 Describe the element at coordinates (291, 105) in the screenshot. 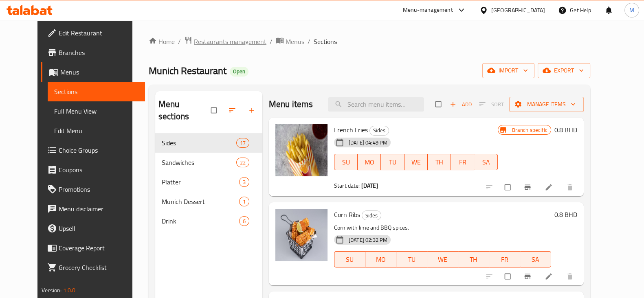

I see `h2: Menu items` at that location.